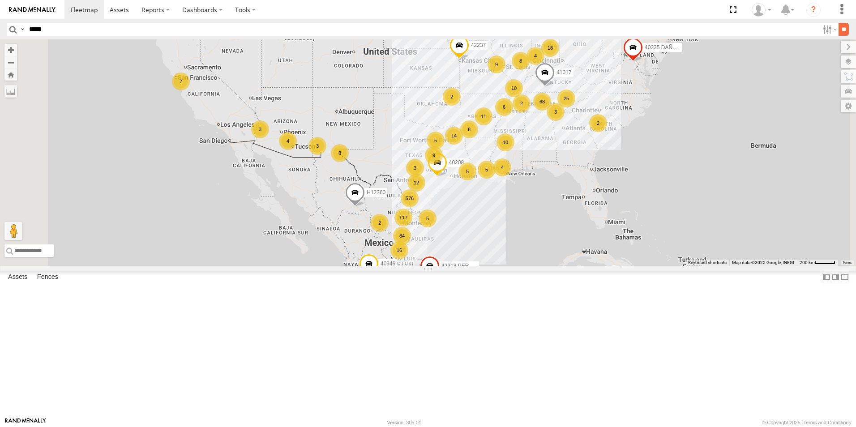  Describe the element at coordinates (454, 136) in the screenshot. I see `div: 14` at that location.